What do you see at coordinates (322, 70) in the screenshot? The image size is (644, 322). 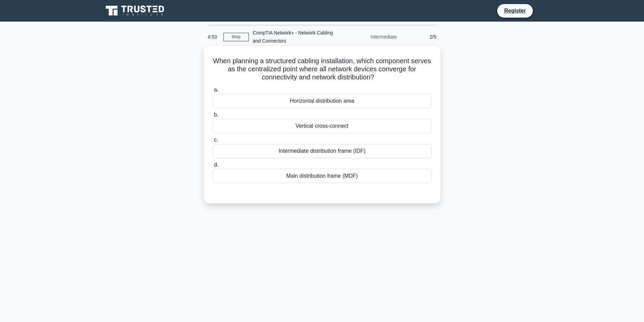 I see `h5: When planning a structured cabling installation, which component serves as the centralized point ...` at bounding box center [322, 70].